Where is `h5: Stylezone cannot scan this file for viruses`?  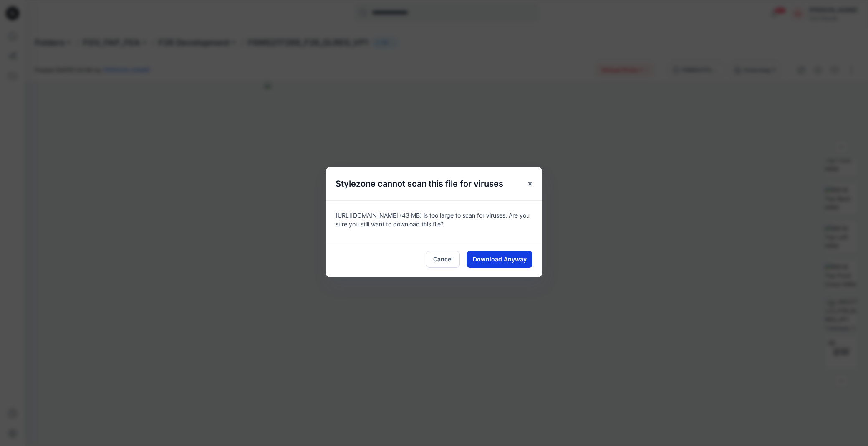 h5: Stylezone cannot scan this file for viruses is located at coordinates (419, 184).